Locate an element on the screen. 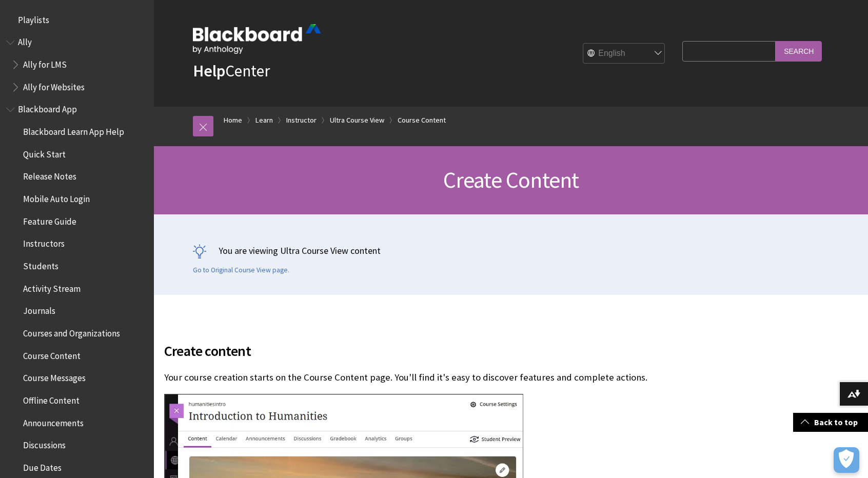  a: Go to Original Course View page. is located at coordinates (241, 271).